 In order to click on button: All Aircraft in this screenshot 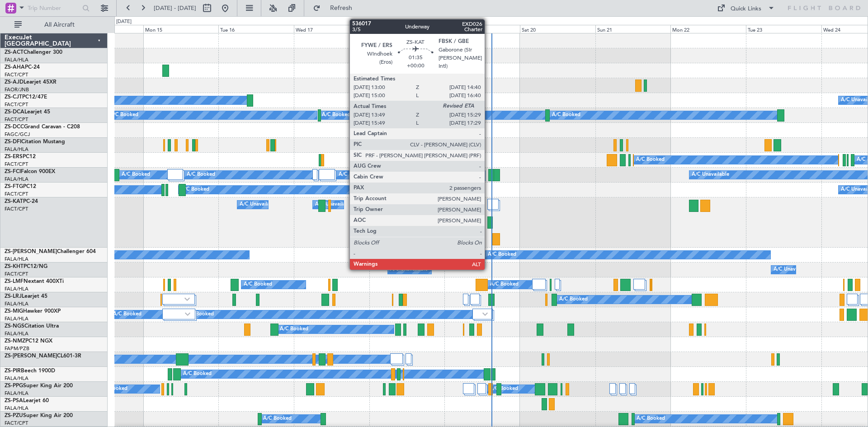, I will do `click(54, 25)`.